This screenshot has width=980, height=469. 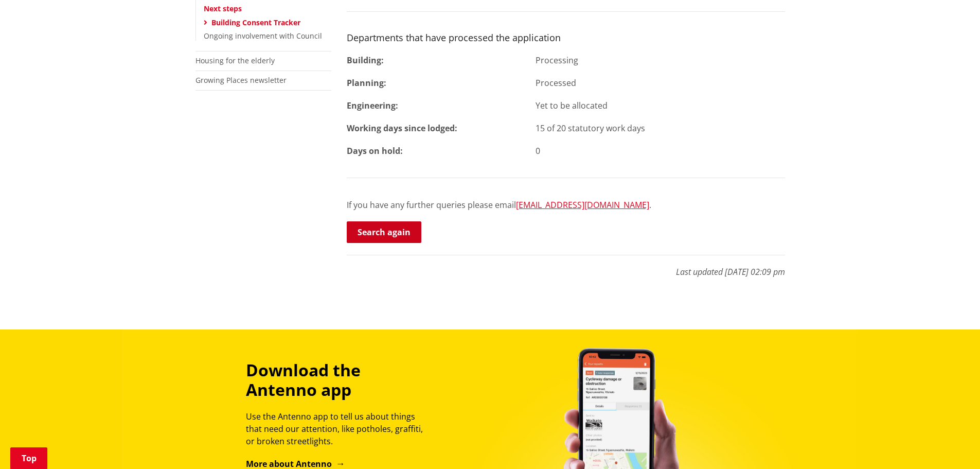 What do you see at coordinates (660, 128) in the screenshot?
I see `div: 15 of 20 statutory work days` at bounding box center [660, 128].